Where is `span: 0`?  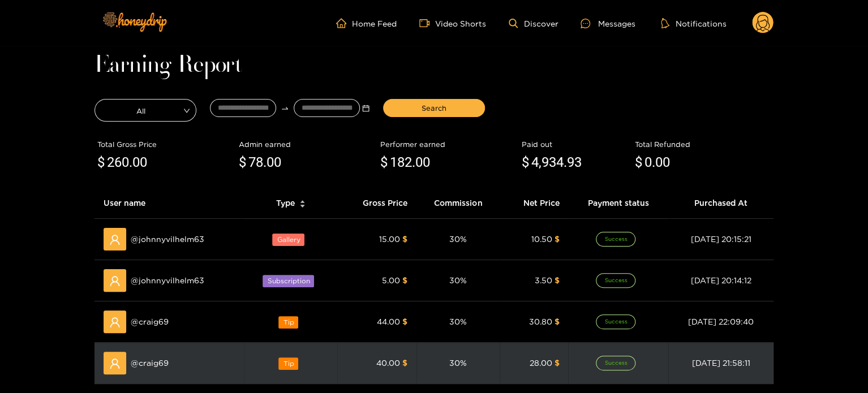
span: 0 is located at coordinates (648, 163).